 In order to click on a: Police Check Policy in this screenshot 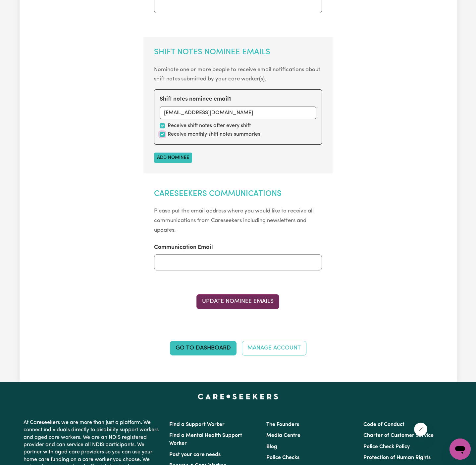, I will do `click(386, 447)`.